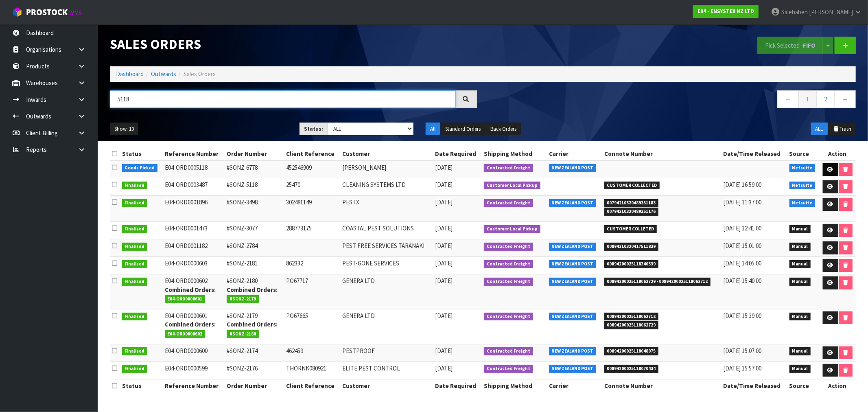 The width and height of the screenshot is (868, 412). I want to click on button: Back Orders, so click(503, 129).